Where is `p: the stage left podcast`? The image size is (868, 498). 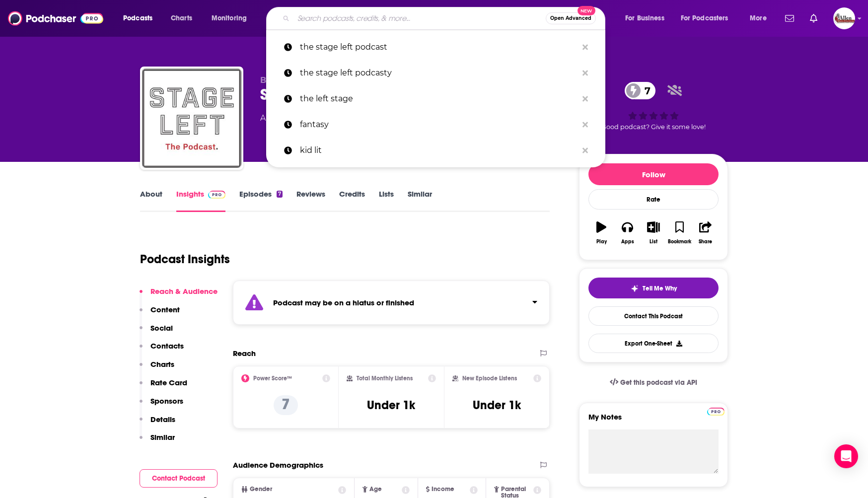
p: the stage left podcast is located at coordinates (439, 47).